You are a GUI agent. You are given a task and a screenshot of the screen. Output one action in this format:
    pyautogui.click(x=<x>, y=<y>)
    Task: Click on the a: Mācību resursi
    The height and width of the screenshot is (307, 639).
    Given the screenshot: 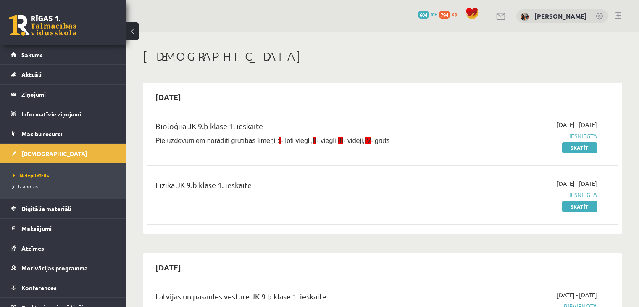 What is the action you would take?
    pyautogui.click(x=63, y=134)
    